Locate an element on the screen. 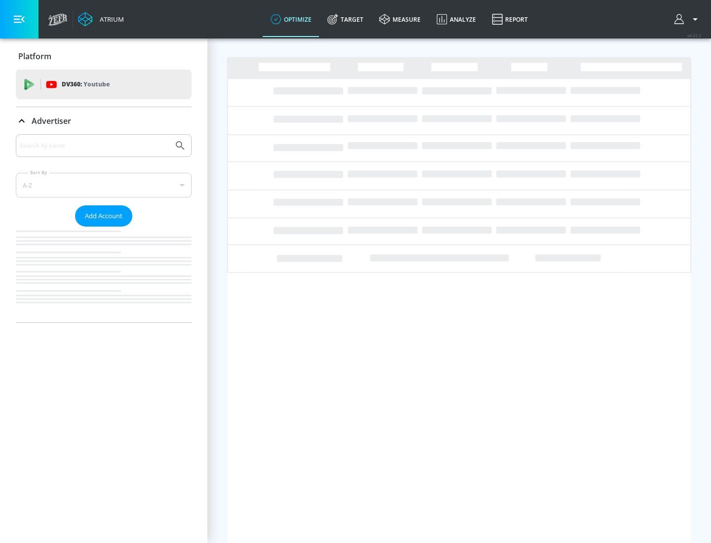 The width and height of the screenshot is (711, 543). a: Atrium is located at coordinates (101, 19).